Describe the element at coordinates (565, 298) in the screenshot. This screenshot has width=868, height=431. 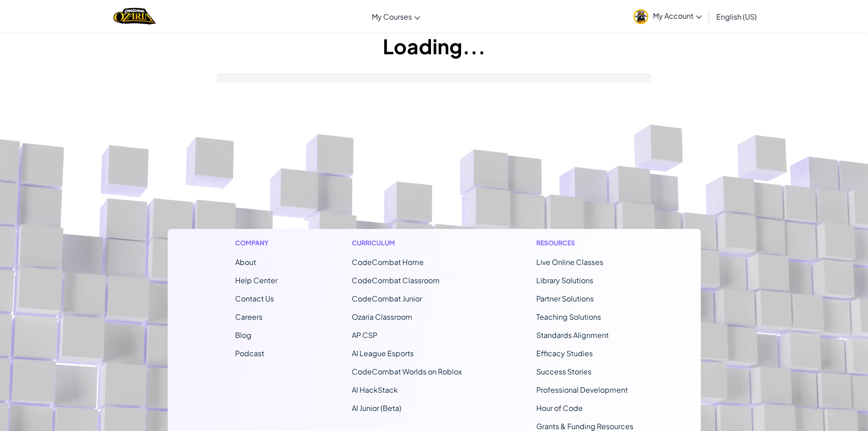
I see `a: Partner Solutions` at that location.